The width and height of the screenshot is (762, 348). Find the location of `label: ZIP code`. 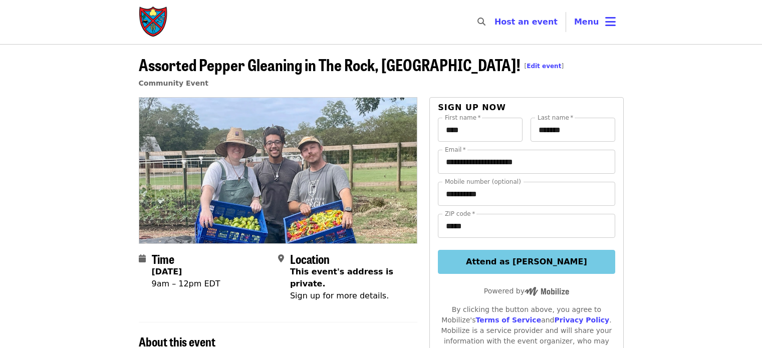

label: ZIP code is located at coordinates (460, 214).